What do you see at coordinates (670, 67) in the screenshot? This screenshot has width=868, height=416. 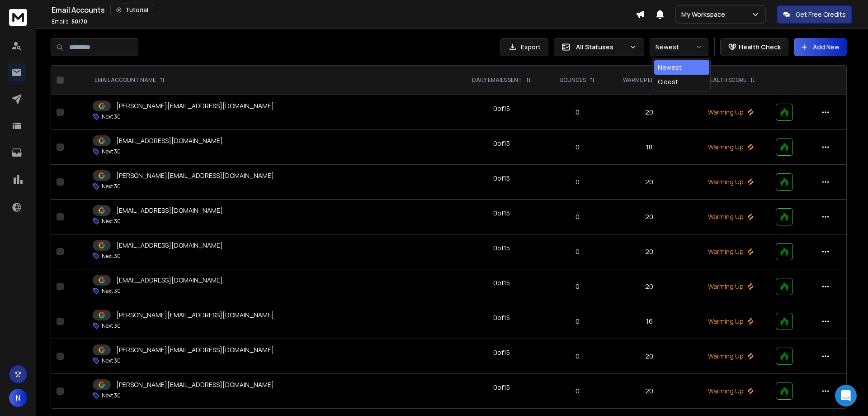 I see `div: Newest` at bounding box center [670, 67].